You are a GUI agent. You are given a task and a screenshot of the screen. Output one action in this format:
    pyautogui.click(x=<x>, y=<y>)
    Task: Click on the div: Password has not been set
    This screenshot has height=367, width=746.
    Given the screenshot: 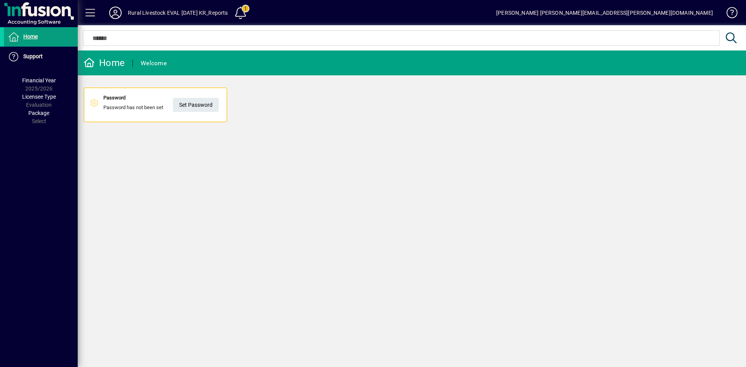 What is the action you would take?
    pyautogui.click(x=133, y=105)
    